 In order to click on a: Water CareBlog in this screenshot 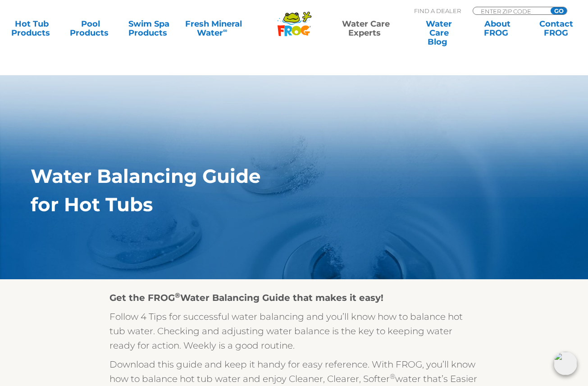, I will do `click(439, 28)`.